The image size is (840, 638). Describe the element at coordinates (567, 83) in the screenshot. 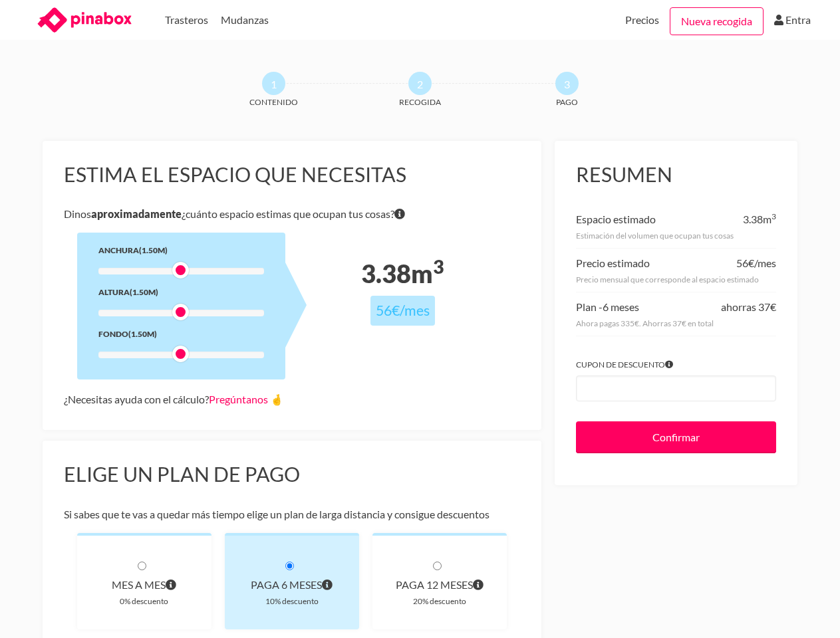

I see `span: 3` at that location.